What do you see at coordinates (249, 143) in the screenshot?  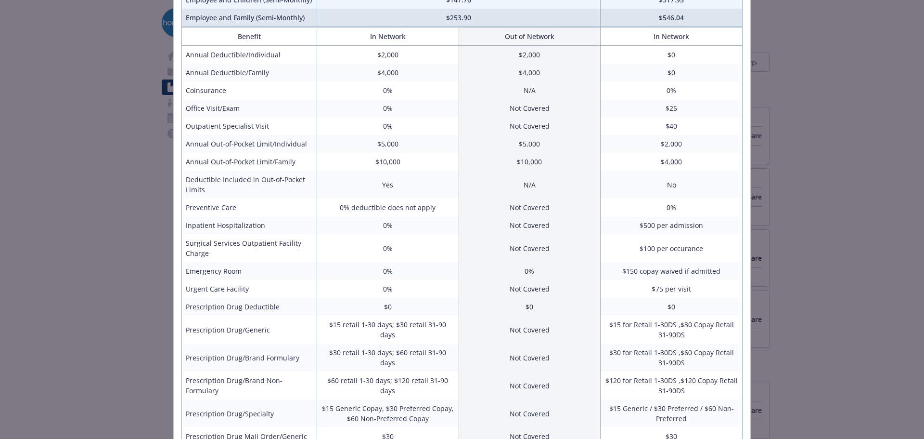 I see `td: Annual Out-of-Pocket Limit/Individual` at bounding box center [249, 143].